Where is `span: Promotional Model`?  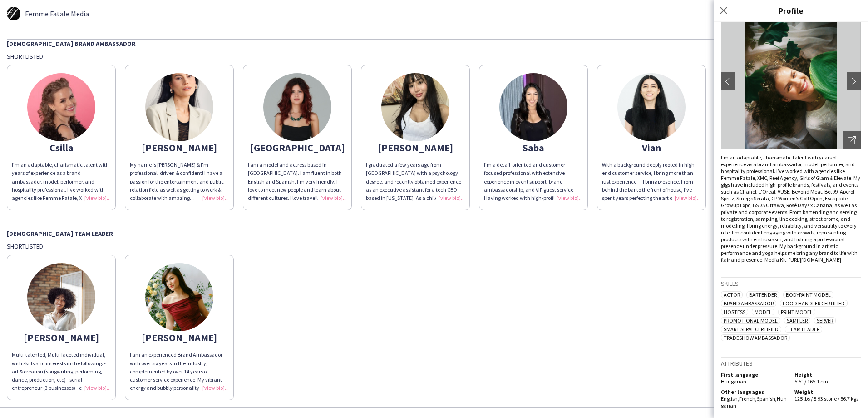
span: Promotional Model is located at coordinates (750, 320).